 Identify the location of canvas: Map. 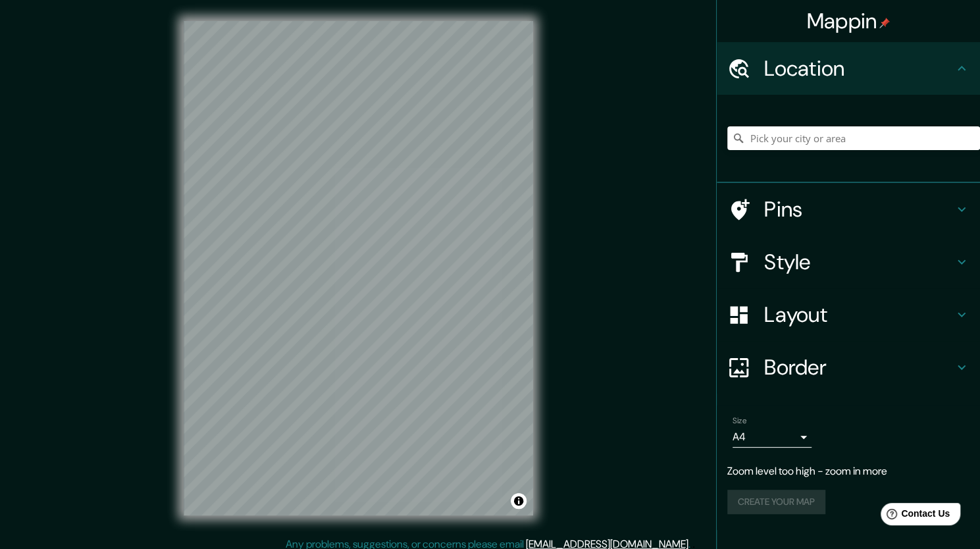
(358, 268).